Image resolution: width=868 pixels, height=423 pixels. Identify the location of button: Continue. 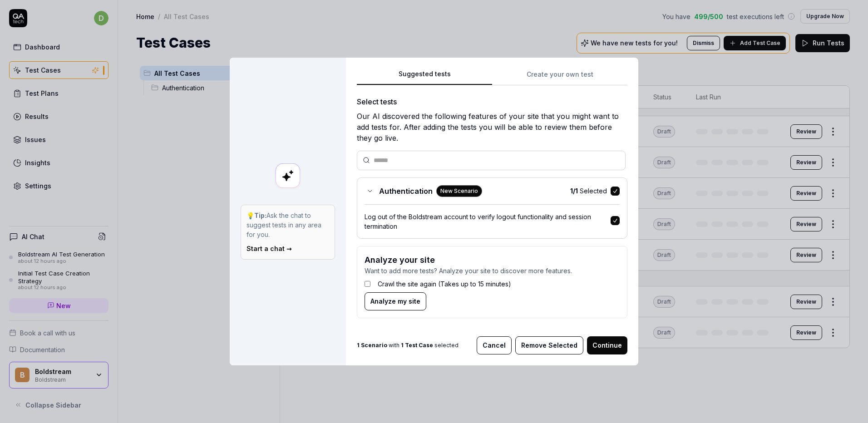
(607, 345).